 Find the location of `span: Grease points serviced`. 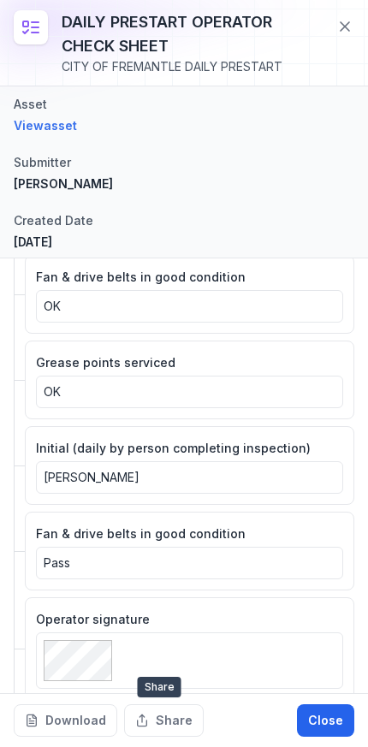

span: Grease points serviced is located at coordinates (105, 362).